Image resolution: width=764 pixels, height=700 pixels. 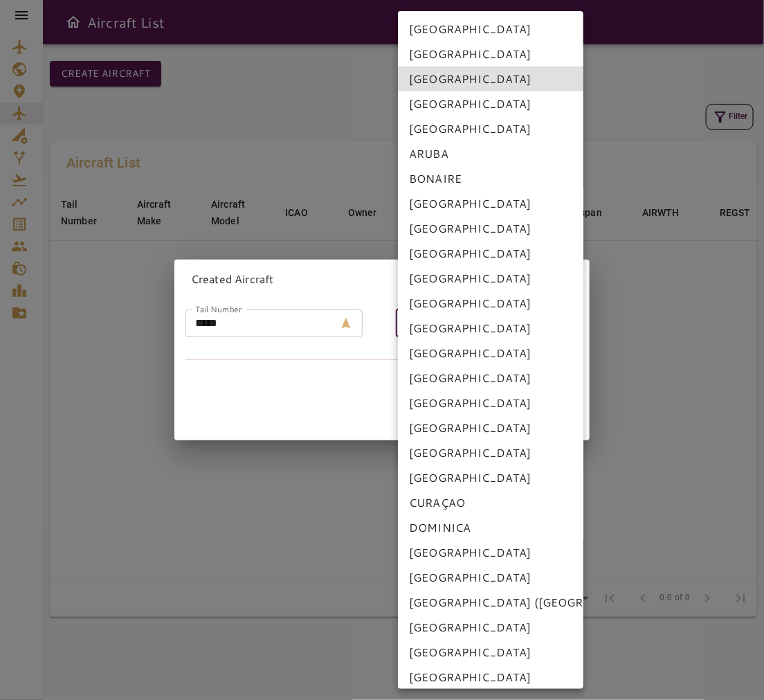 What do you see at coordinates (491, 179) in the screenshot?
I see `li: BONAIRE` at bounding box center [491, 179].